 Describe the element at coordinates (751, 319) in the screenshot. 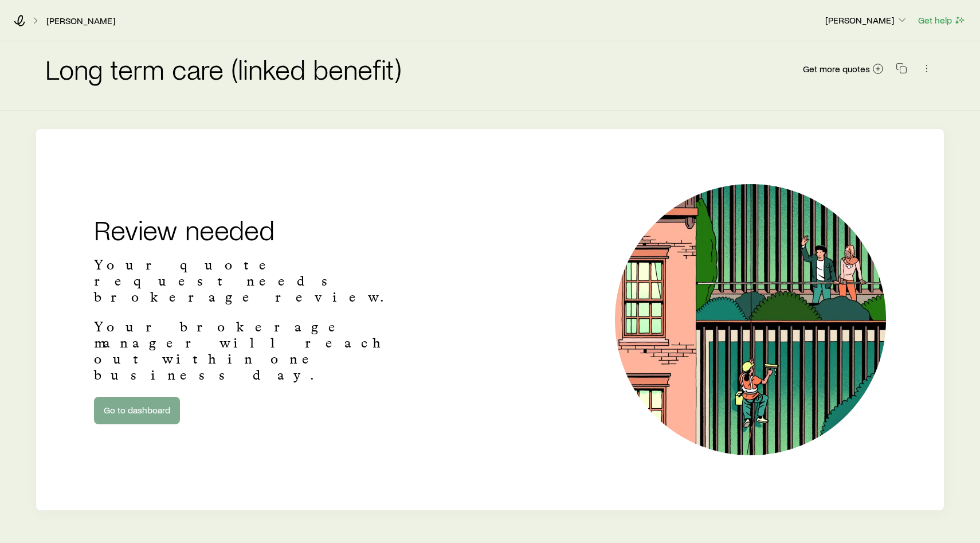

I see `img: Illustration of a window cleaner.` at that location.